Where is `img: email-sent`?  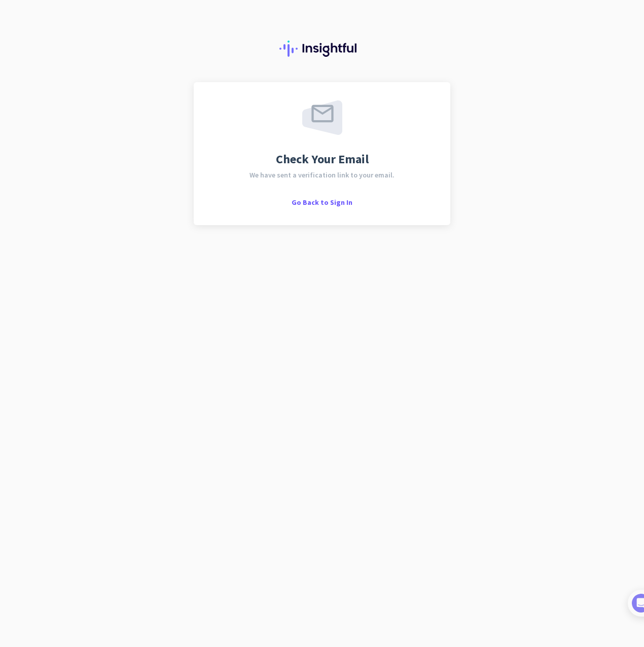 img: email-sent is located at coordinates (322, 117).